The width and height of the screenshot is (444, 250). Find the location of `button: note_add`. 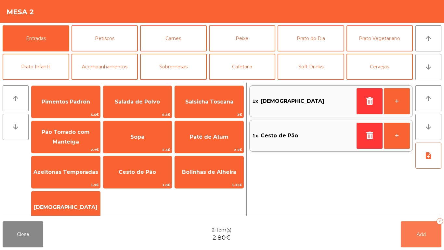

button: note_add is located at coordinates (429, 155).